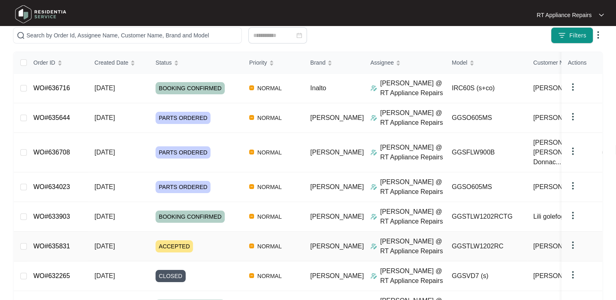 The image size is (616, 300). Describe the element at coordinates (273, 63) in the screenshot. I see `th: Priority` at that location.